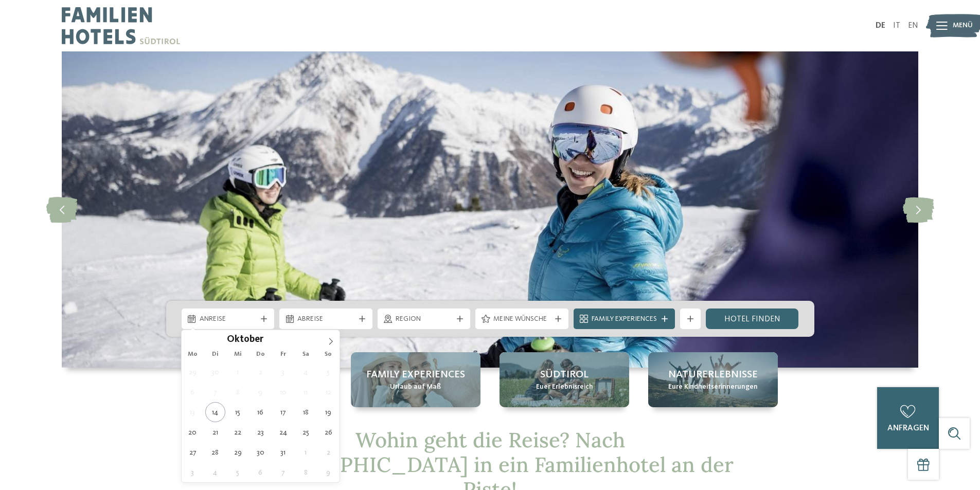 This screenshot has height=490, width=980. What do you see at coordinates (522, 319) in the screenshot?
I see `span: Meine Wünsche` at bounding box center [522, 319].